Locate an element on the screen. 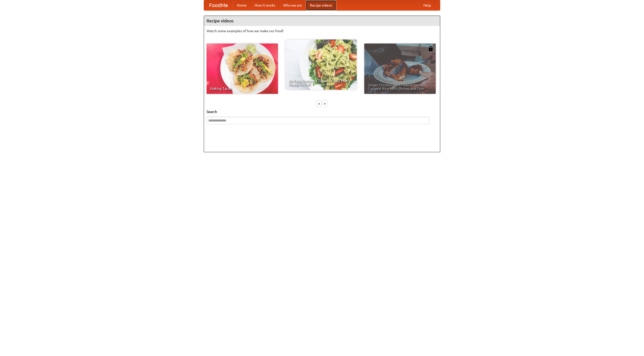 This screenshot has height=356, width=644. p: Watch some examples of how we make our food! is located at coordinates (322, 31).